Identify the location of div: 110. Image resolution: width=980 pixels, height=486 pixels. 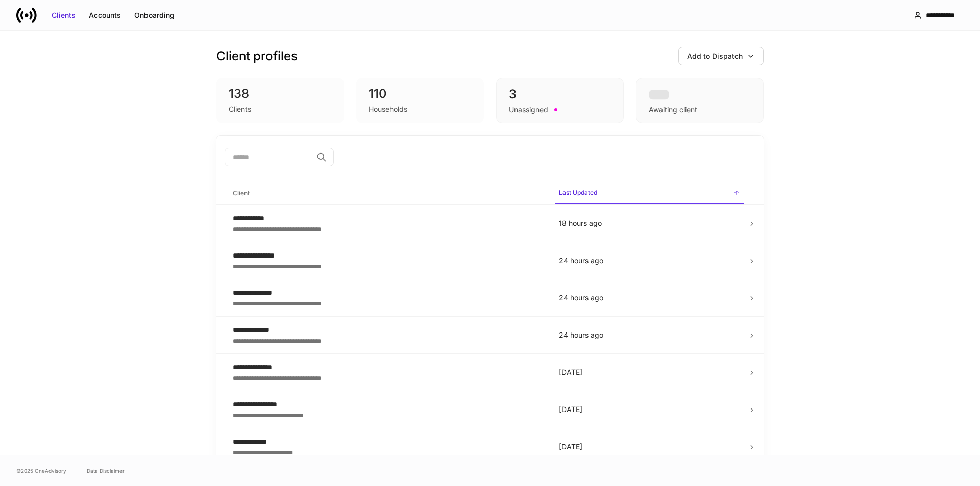
(420, 94).